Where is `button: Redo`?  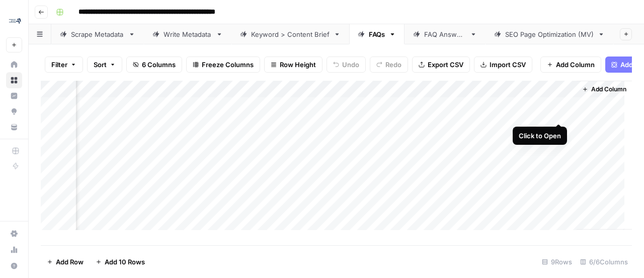 button: Redo is located at coordinates (389, 65).